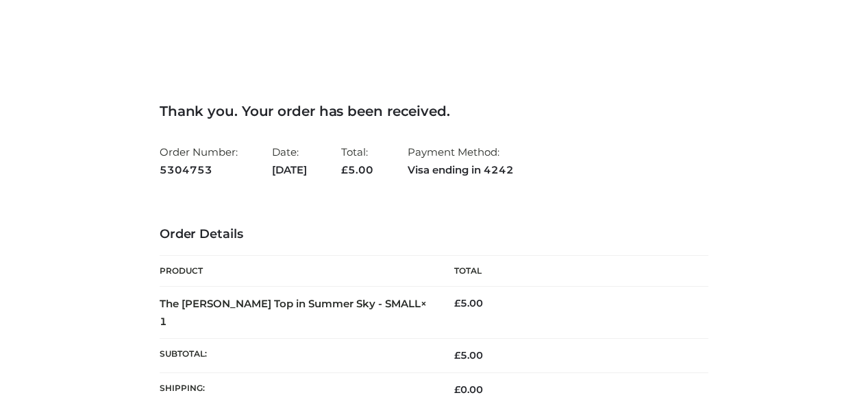  I want to click on h3: Thank you. Your order has been received., so click(434, 111).